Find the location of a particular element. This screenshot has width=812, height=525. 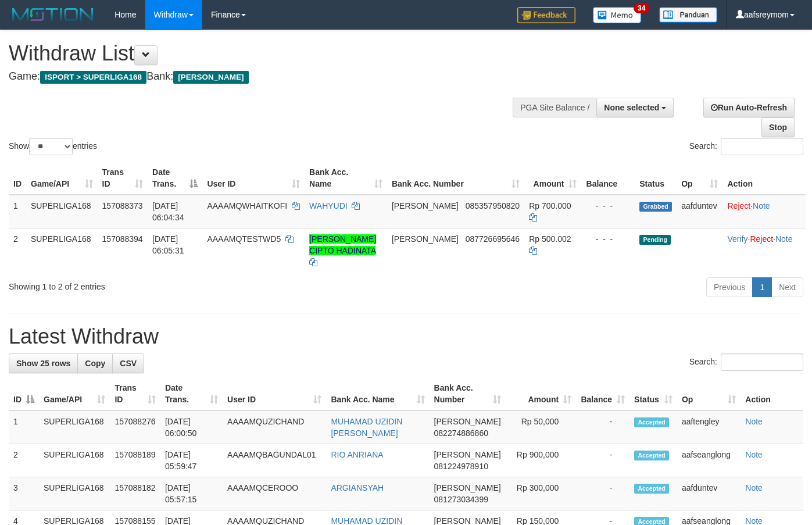

span: Copy 082274886860 to clipboard is located at coordinates (461, 433).